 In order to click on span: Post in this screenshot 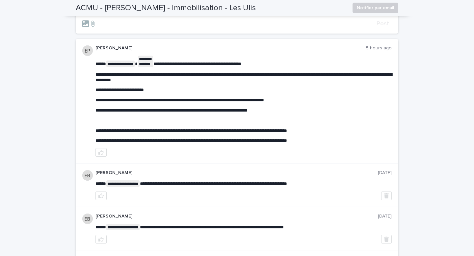, I will do `click(383, 24)`.